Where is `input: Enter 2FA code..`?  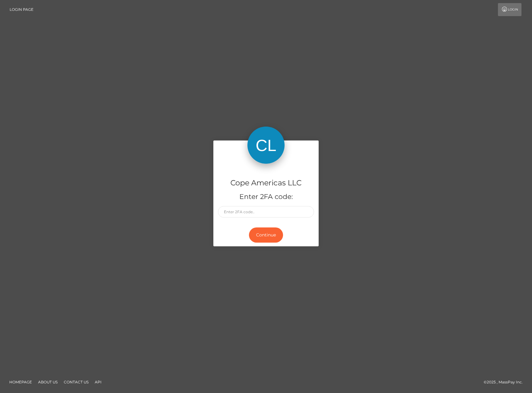 input: Enter 2FA code.. is located at coordinates (266, 212).